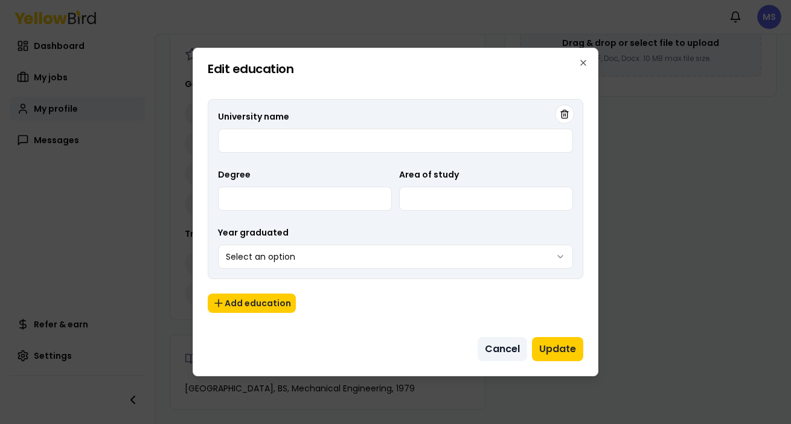  What do you see at coordinates (503, 349) in the screenshot?
I see `button: Cancel` at bounding box center [503, 349].